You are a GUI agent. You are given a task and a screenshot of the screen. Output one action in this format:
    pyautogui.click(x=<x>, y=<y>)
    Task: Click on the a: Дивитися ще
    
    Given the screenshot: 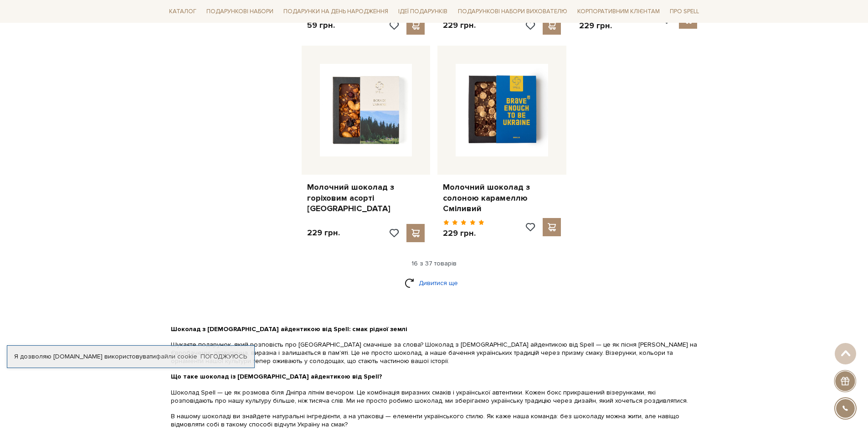 What is the action you would take?
    pyautogui.click(x=434, y=282)
    